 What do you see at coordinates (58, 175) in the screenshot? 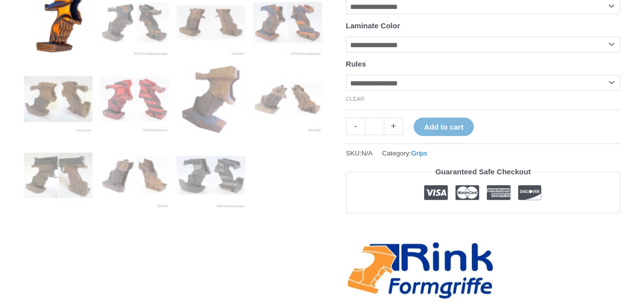
I see `img: Rink Grip for Sport Pistol - Image 9` at bounding box center [58, 175].